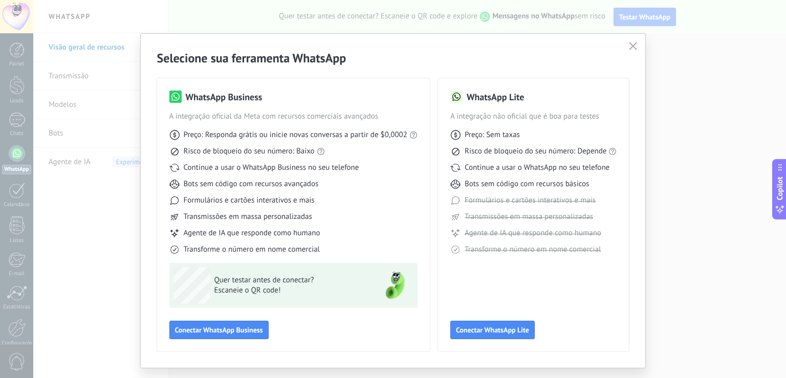 This screenshot has width=786, height=378. What do you see at coordinates (251, 184) in the screenshot?
I see `span: Bots sem código com recursos avançados` at bounding box center [251, 184].